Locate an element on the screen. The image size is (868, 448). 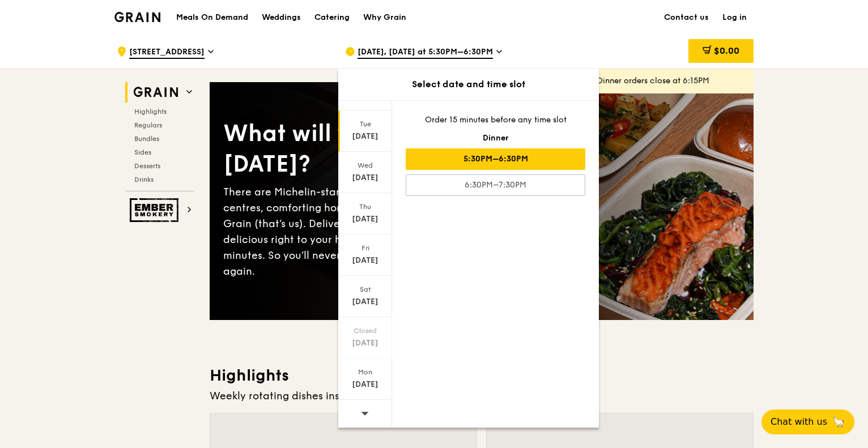
a: Log in is located at coordinates (734, 17).